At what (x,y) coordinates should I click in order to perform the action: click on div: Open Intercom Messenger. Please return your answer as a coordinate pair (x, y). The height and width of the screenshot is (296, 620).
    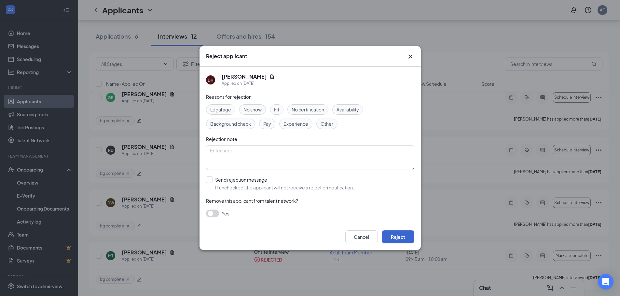
    Looking at the image, I should click on (605, 282).